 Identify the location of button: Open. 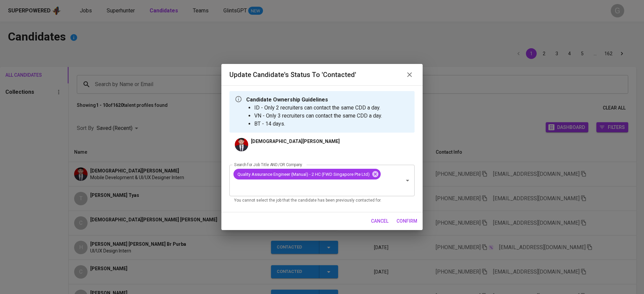
(408, 180).